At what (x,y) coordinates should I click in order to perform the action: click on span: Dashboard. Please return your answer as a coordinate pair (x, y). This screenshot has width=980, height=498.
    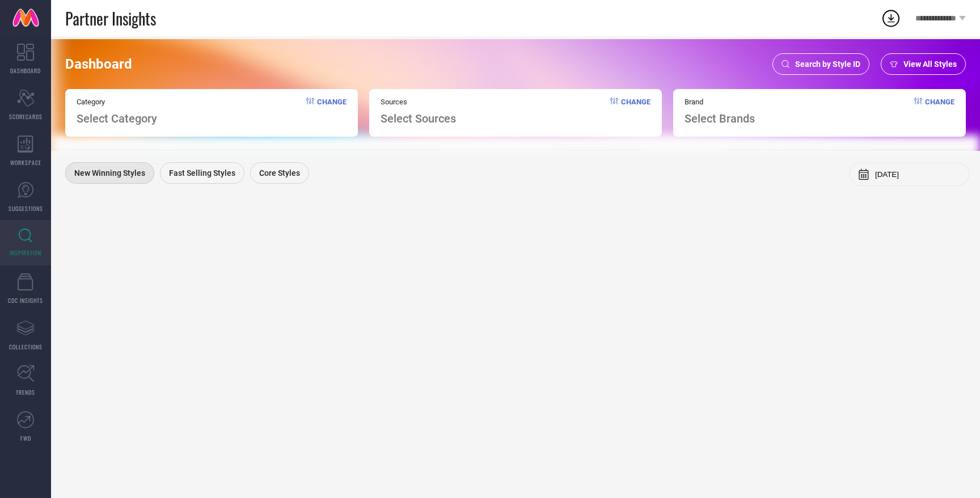
    Looking at the image, I should click on (99, 64).